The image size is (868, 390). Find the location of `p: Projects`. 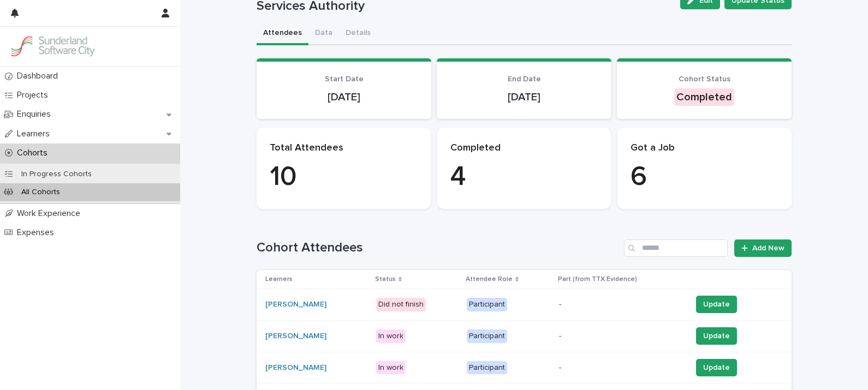

p: Projects is located at coordinates (35, 95).